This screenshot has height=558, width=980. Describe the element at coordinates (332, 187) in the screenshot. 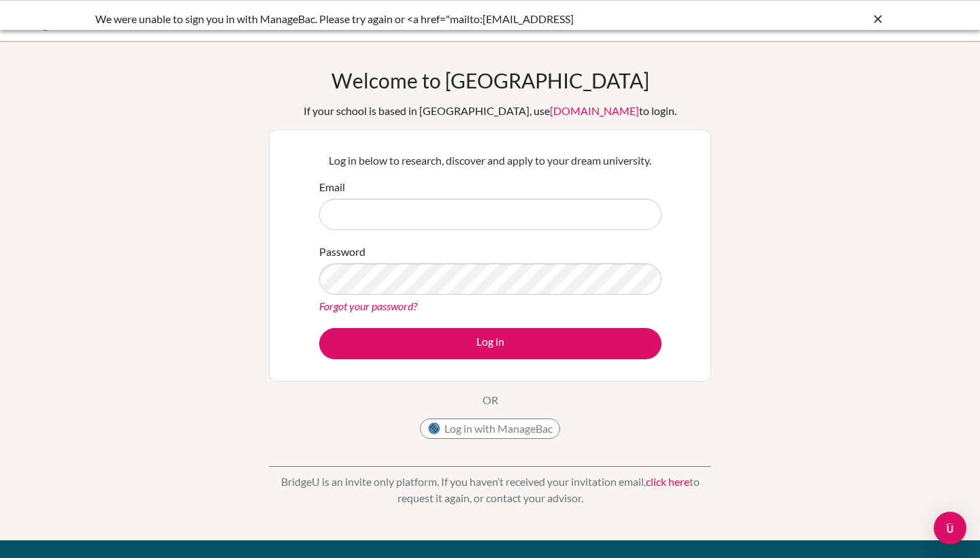

I see `label: Email` at that location.